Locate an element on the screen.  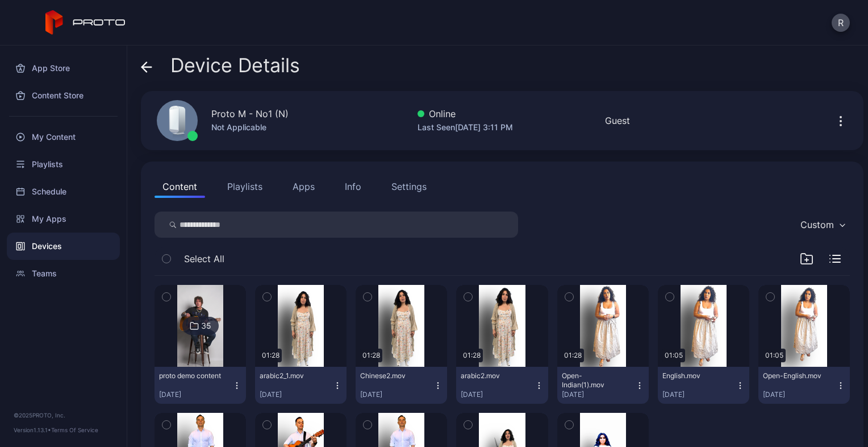
div: Playlists is located at coordinates (63, 164).